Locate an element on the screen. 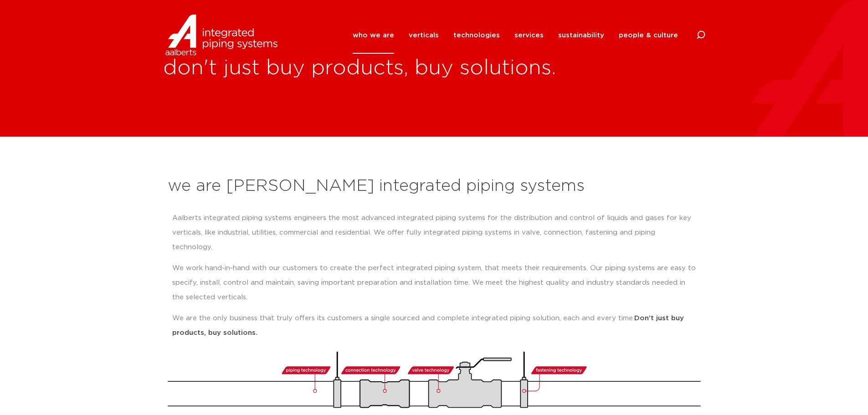 The width and height of the screenshot is (868, 415). p: We are the only business that truly offers its customers a single sourced and complete integrated... is located at coordinates (434, 326).